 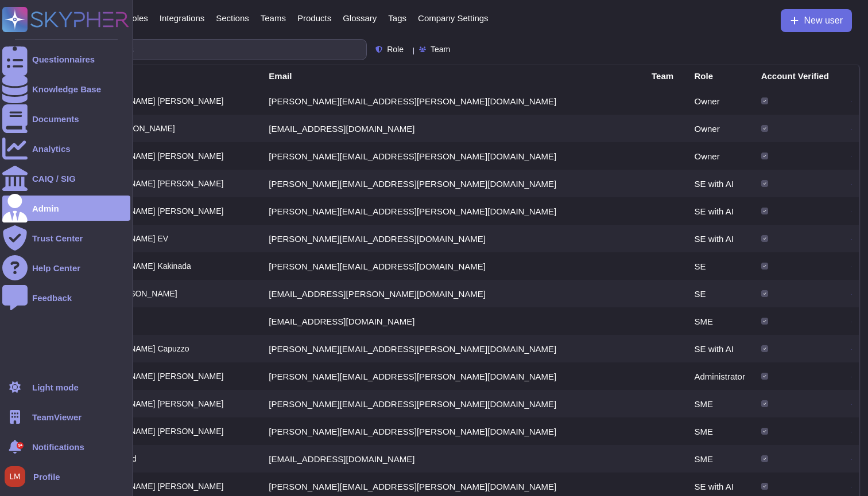 What do you see at coordinates (15, 477) in the screenshot?
I see `img: user` at bounding box center [15, 477].